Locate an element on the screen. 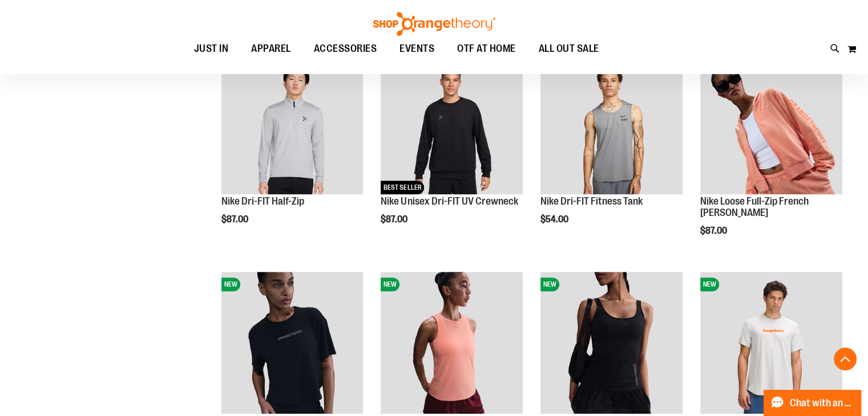 The image size is (868, 416). img: Nike Dri-FIT Tank is located at coordinates (452, 343).